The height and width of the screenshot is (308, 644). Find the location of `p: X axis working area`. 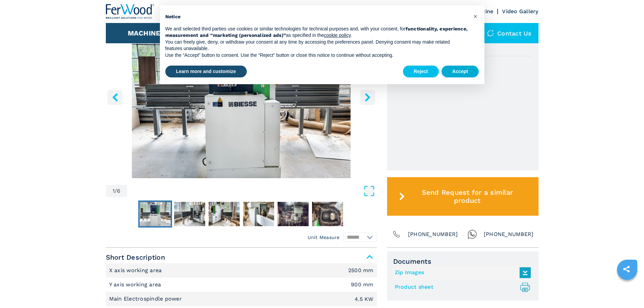

p: X axis working area is located at coordinates (136, 270).